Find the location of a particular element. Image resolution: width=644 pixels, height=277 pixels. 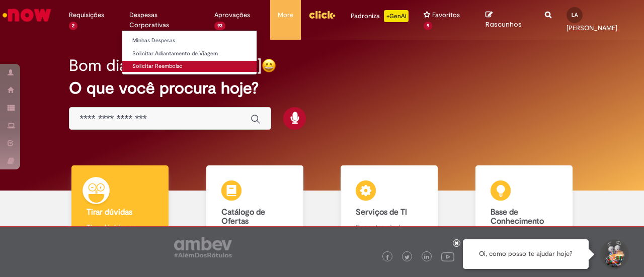

span: Favoritos is located at coordinates (446, 15).